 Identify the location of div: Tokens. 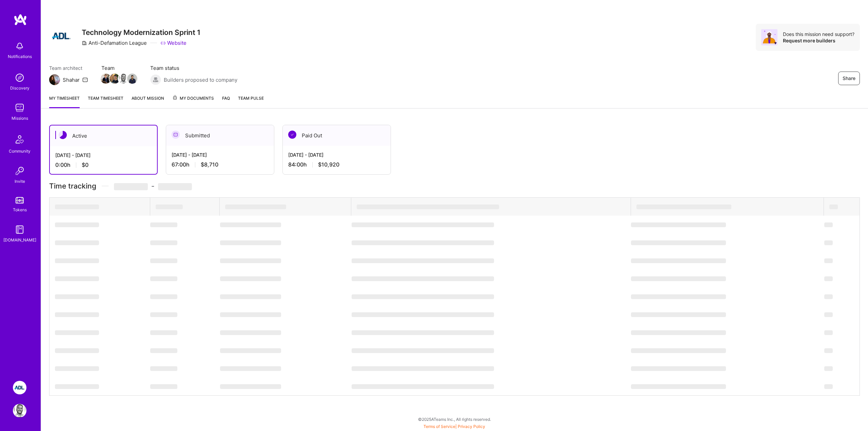
(20, 210).